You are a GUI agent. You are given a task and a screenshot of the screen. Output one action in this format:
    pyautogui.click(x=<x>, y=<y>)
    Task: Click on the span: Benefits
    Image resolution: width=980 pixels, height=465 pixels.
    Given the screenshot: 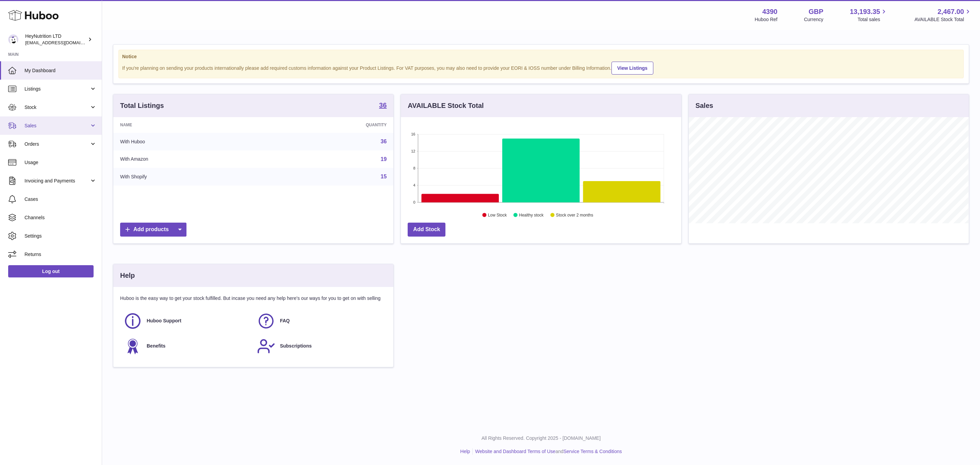 What is the action you would take?
    pyautogui.click(x=156, y=346)
    